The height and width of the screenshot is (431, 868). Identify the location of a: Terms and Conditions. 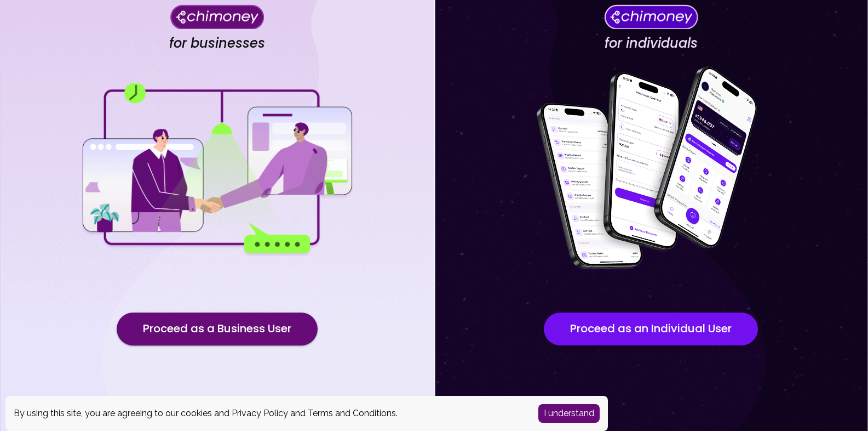
(352, 413).